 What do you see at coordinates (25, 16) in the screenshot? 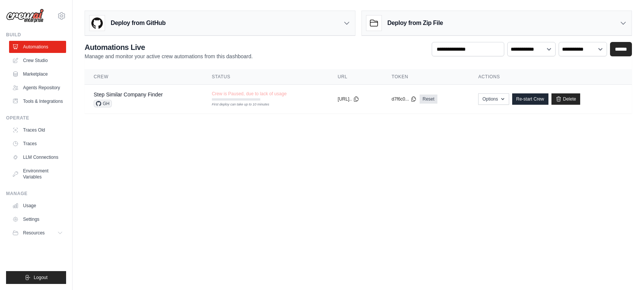
I see `img: Logo` at bounding box center [25, 16].